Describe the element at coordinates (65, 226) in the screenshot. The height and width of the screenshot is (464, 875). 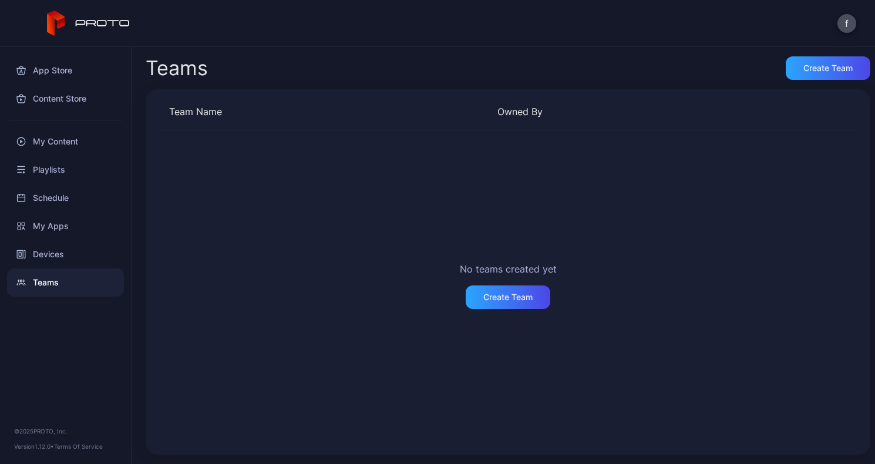
I see `a: My Apps` at that location.